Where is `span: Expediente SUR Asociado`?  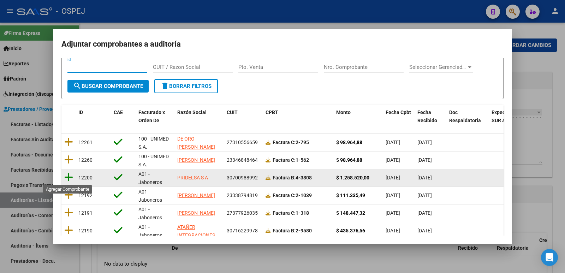 span: Expediente SUR Asociado is located at coordinates (507, 116).